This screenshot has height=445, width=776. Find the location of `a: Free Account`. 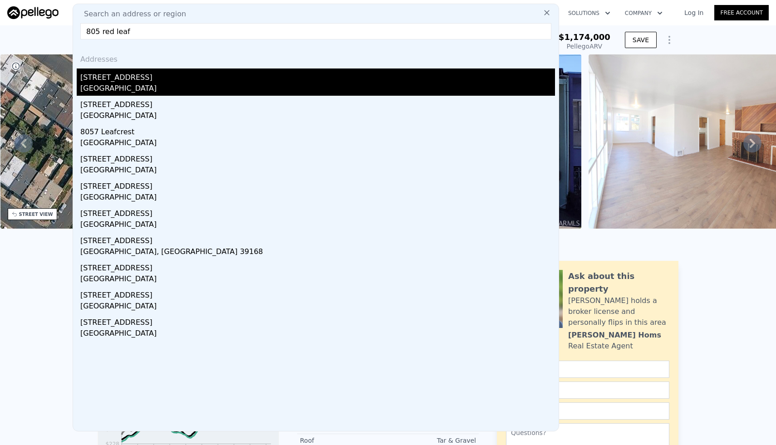

a: Free Account is located at coordinates (742, 13).